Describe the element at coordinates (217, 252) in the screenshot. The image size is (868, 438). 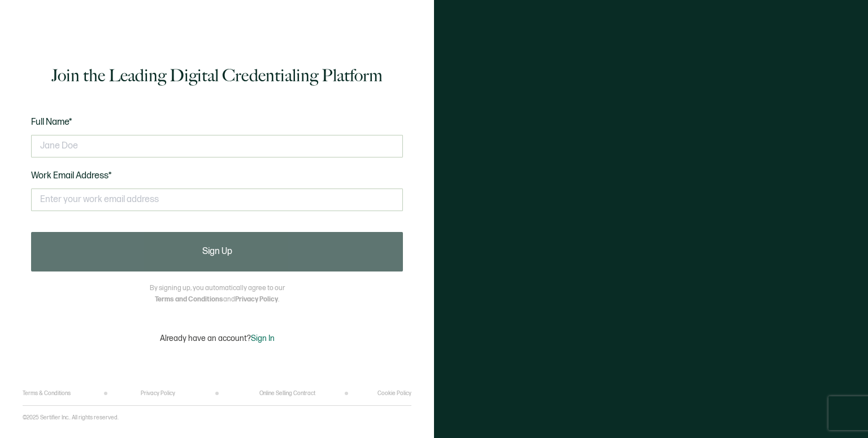
I see `button: Sign Up` at that location.